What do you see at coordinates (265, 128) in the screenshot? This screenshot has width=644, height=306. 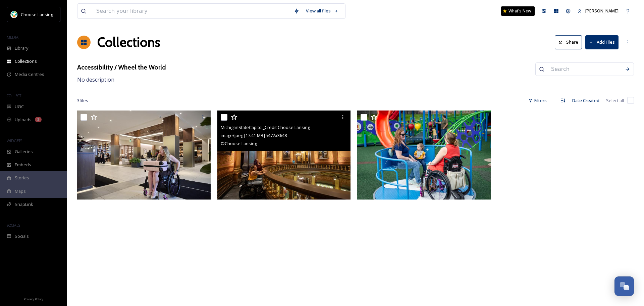 I see `span: MichiganStateCapitol_Credit Choose Lansing` at bounding box center [265, 128].